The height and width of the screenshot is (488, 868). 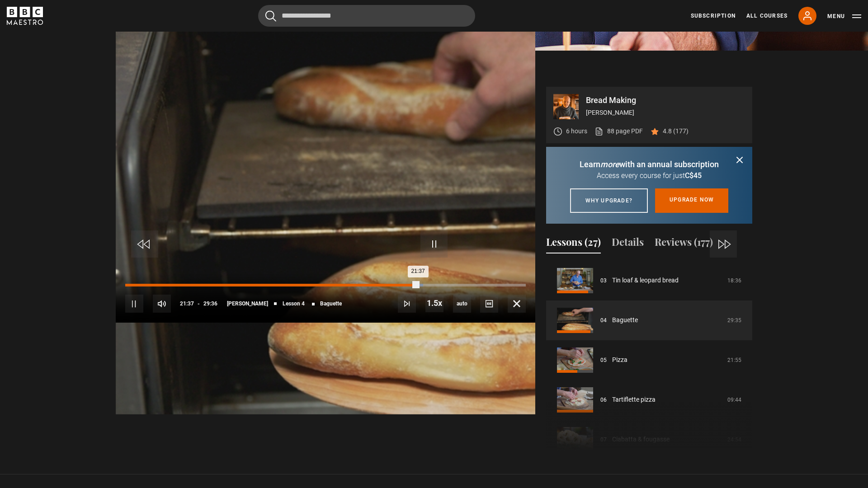 I want to click on button: Playback Rate, so click(x=435, y=304).